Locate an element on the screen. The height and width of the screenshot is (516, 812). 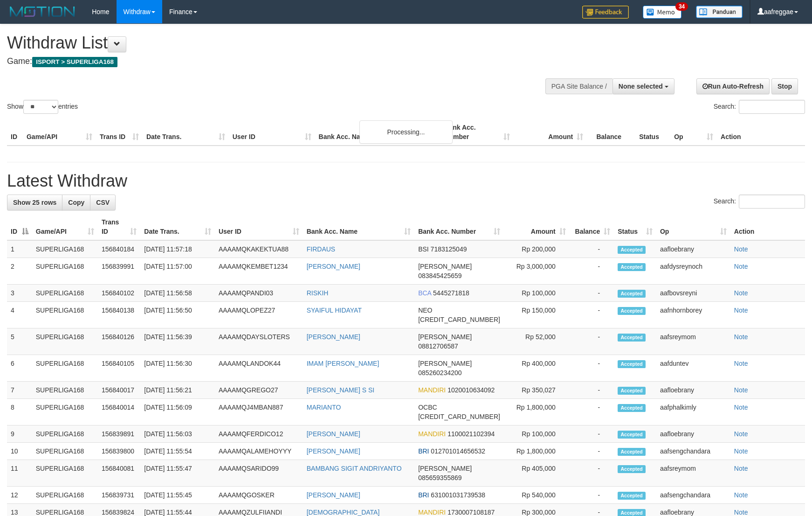
td: aafloebrany is located at coordinates (694, 249).